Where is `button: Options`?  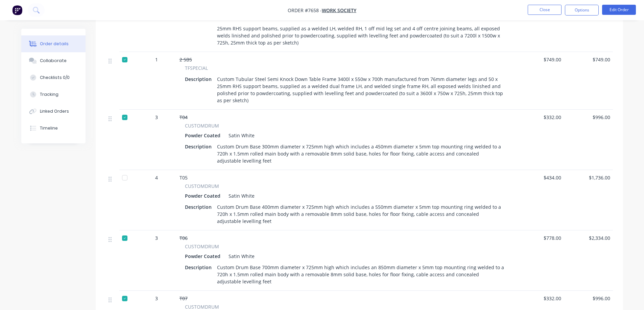
button: Options is located at coordinates (582, 10).